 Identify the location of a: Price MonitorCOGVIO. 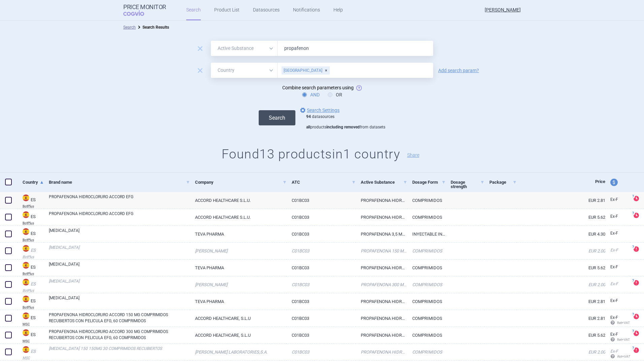
(144, 10).